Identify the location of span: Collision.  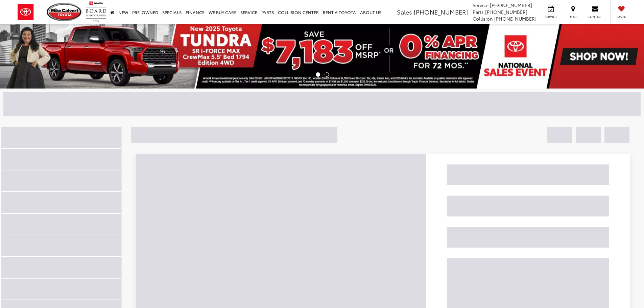
(483, 18).